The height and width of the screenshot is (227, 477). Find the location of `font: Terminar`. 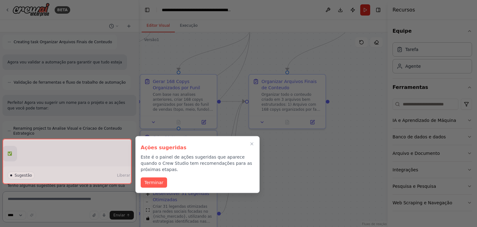

font: Terminar is located at coordinates (154, 182).